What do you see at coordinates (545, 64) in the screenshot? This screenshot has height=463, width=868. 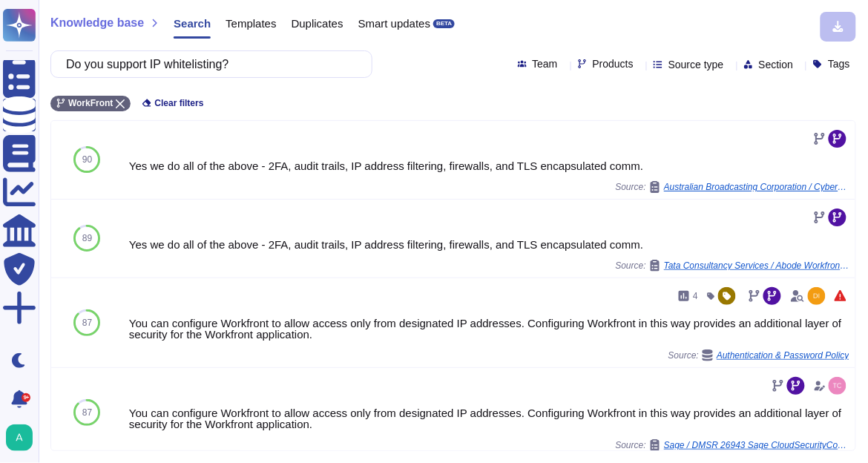 I see `span: Team` at bounding box center [545, 64].